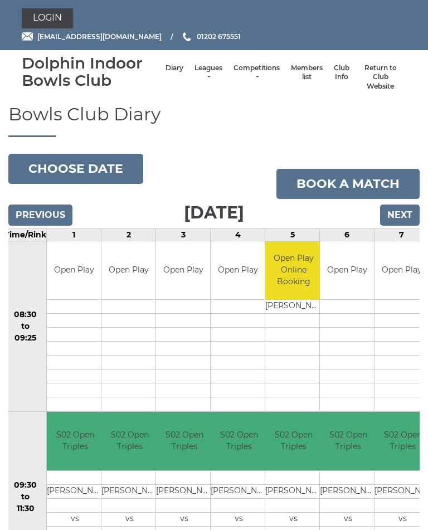 The width and height of the screenshot is (428, 530). What do you see at coordinates (256, 72) in the screenshot?
I see `a: Competitions` at bounding box center [256, 72].